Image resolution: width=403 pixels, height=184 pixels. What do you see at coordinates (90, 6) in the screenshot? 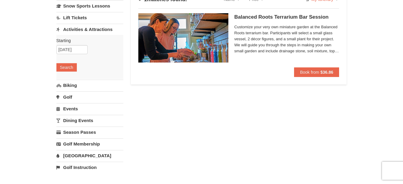
I see `a: Snow Sports Lessons` at bounding box center [90, 6].